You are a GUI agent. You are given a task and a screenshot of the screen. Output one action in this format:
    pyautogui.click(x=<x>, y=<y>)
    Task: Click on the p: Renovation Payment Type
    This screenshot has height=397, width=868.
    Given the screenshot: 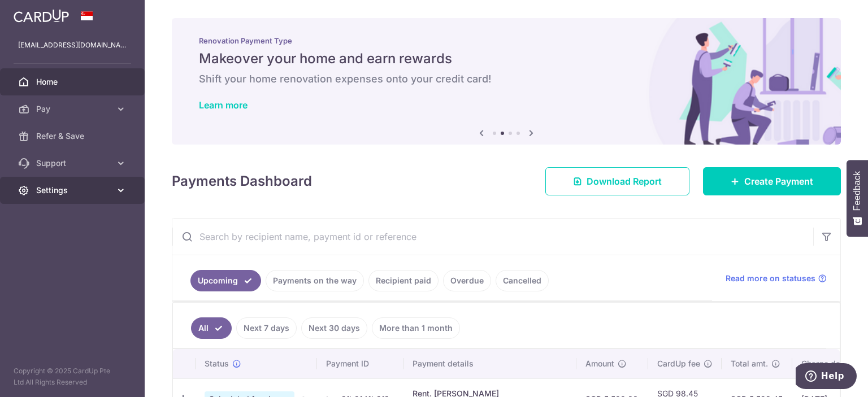 What is the action you would take?
    pyautogui.click(x=506, y=41)
    